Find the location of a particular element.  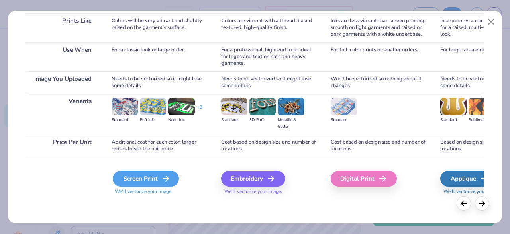

div: Price Per Unit is located at coordinates (63, 146).